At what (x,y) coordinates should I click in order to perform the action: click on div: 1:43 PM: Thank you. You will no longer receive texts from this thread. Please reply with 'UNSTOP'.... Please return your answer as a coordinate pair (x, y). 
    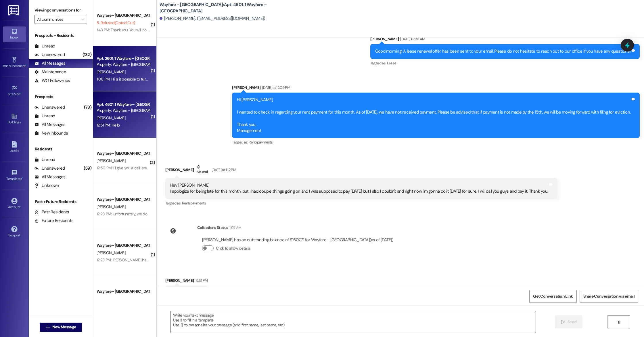
    Looking at the image, I should click on (232, 30).